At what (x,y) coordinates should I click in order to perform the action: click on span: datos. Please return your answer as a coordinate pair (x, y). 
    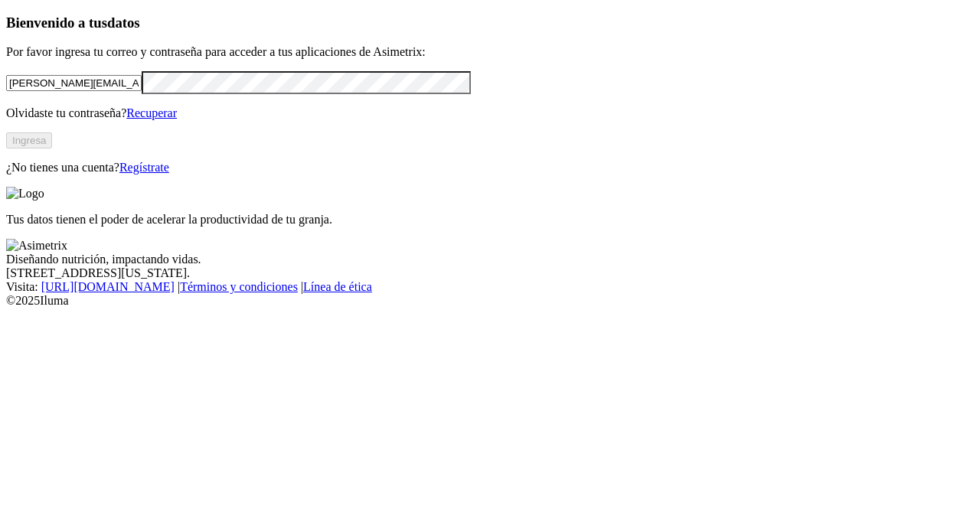
    Looking at the image, I should click on (123, 23).